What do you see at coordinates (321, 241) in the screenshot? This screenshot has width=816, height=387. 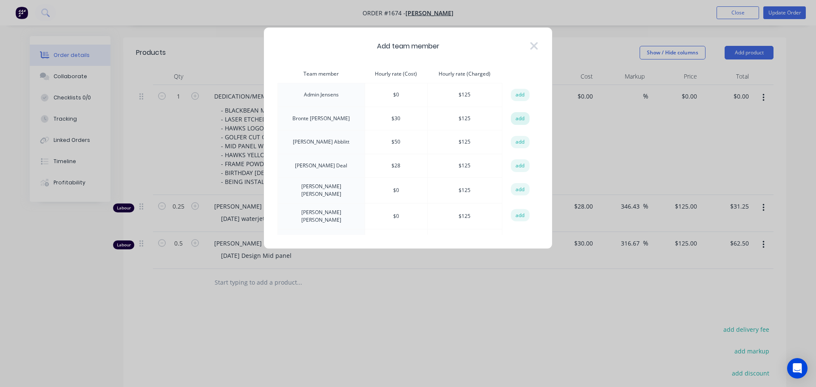 I see `td: Welding Labourer` at bounding box center [321, 241].